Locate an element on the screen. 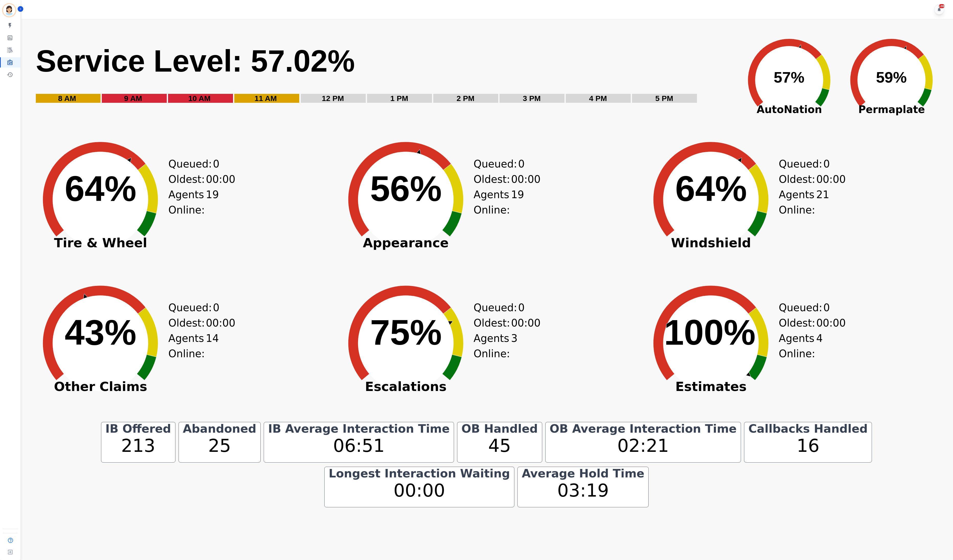  div: 02:21 is located at coordinates (643, 445).